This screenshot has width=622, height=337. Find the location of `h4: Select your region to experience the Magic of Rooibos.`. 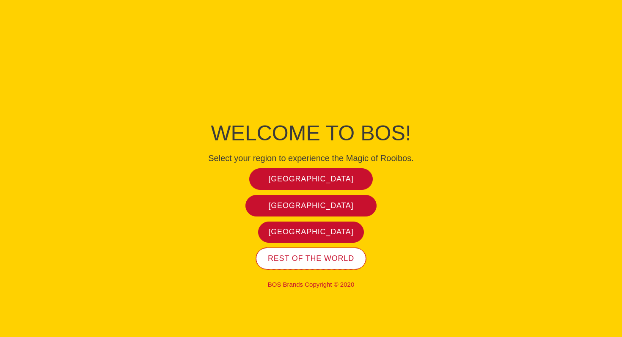

h4: Select your region to experience the Magic of Rooibos. is located at coordinates (311, 158).